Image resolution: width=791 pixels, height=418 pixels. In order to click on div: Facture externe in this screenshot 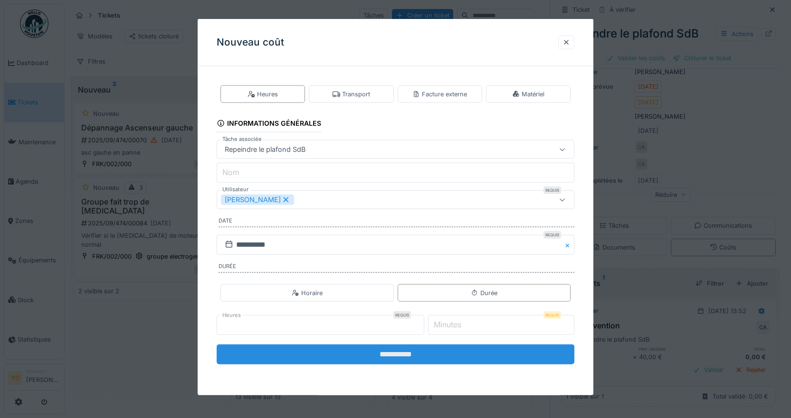, I will do `click(439, 94)`.